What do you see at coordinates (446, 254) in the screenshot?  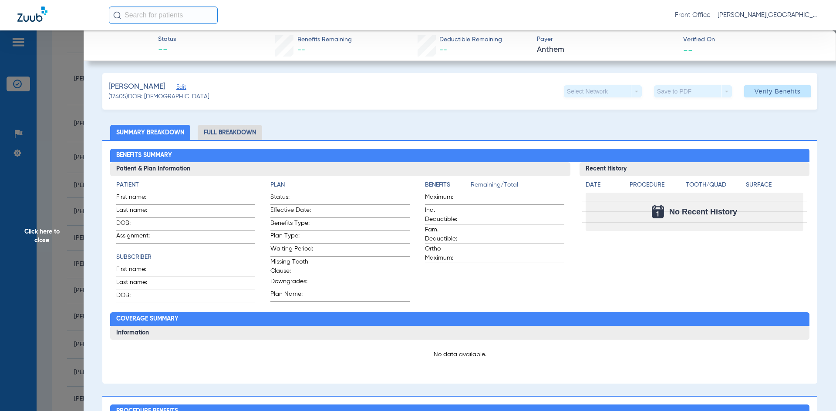 I see `span: Ortho Maximum:` at bounding box center [446, 254].